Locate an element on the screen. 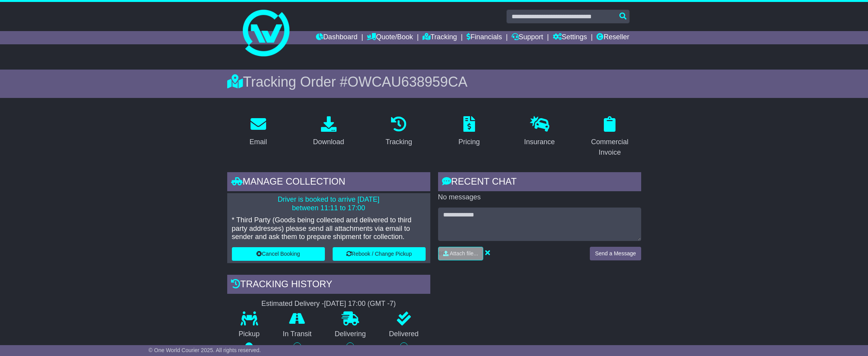 Image resolution: width=868 pixels, height=356 pixels. p: Delivering is located at coordinates (350, 334).